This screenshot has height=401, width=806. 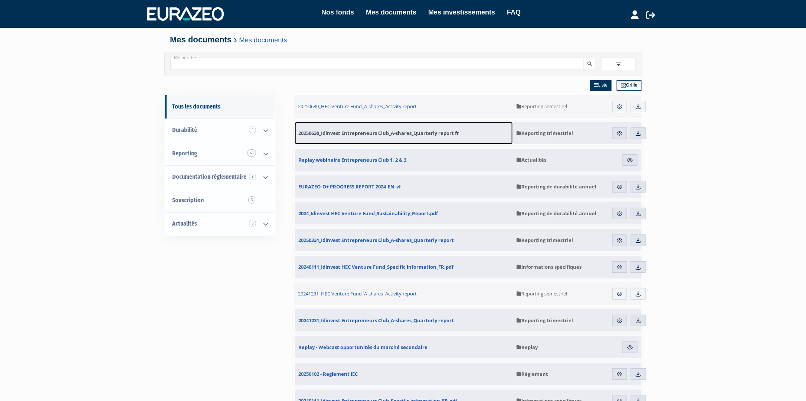 What do you see at coordinates (220, 224) in the screenshot?
I see `a: Actualités 3` at bounding box center [220, 224].